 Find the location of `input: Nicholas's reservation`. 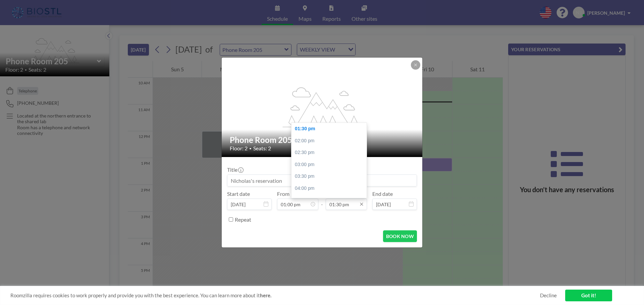

input: Nicholas's reservation is located at coordinates (322, 180).